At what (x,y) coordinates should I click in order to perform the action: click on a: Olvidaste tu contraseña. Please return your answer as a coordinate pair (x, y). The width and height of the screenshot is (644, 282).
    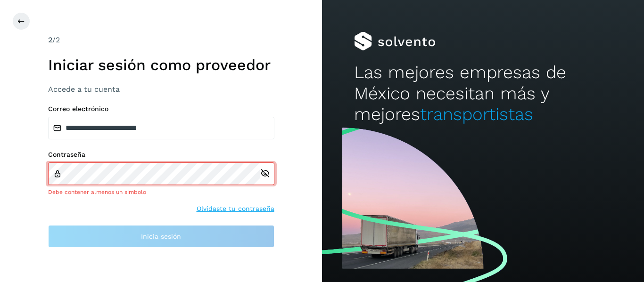
    Looking at the image, I should click on (235, 209).